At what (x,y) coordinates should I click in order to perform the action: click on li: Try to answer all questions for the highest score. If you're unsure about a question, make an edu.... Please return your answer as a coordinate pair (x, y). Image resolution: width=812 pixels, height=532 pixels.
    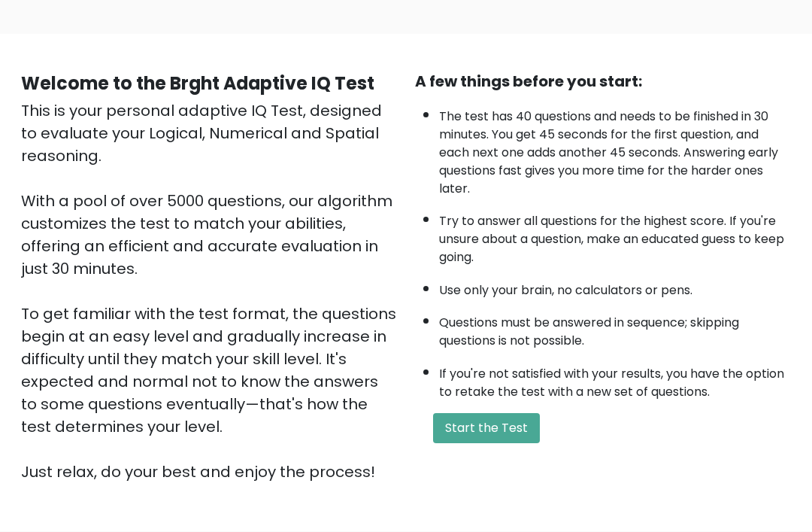
    Looking at the image, I should click on (616, 236).